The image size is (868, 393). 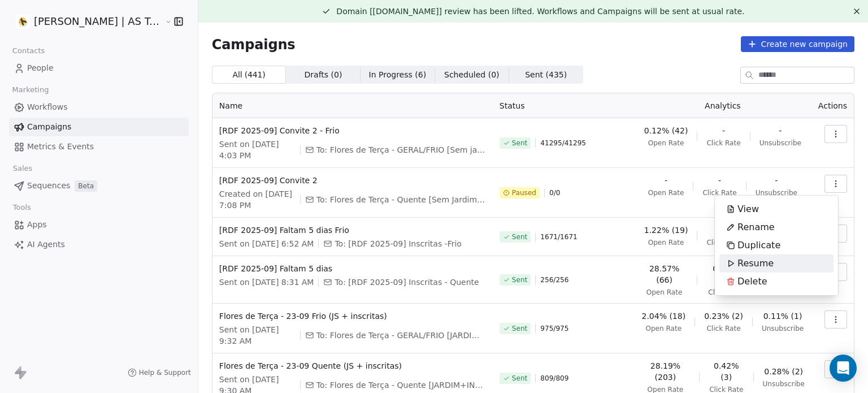 What do you see at coordinates (755, 264) in the screenshot?
I see `span: Resume` at bounding box center [755, 264].